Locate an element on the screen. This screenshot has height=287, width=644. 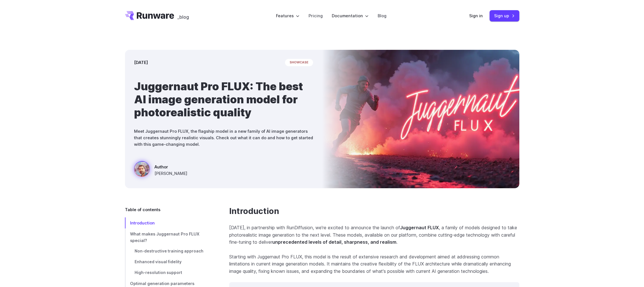
span: Introduction is located at coordinates (142, 223).